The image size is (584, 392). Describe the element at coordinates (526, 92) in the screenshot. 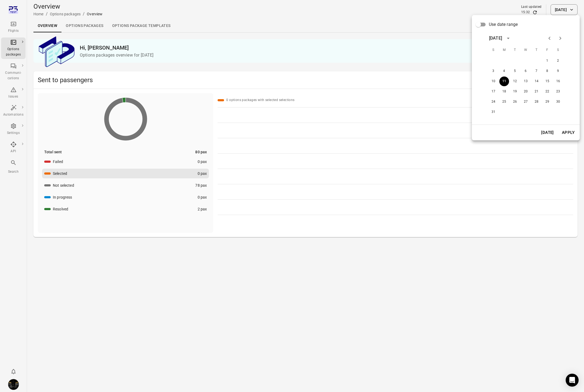

I see `button: 20` at that location.